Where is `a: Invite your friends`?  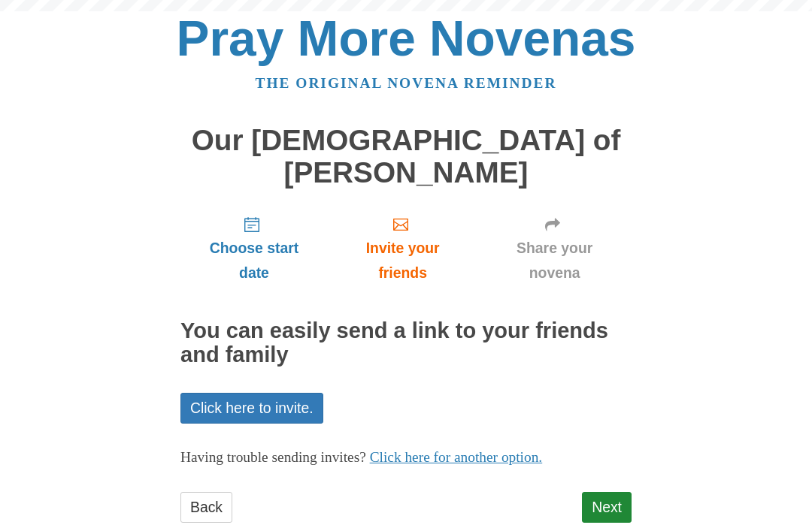 a: Invite your friends is located at coordinates (402, 248).